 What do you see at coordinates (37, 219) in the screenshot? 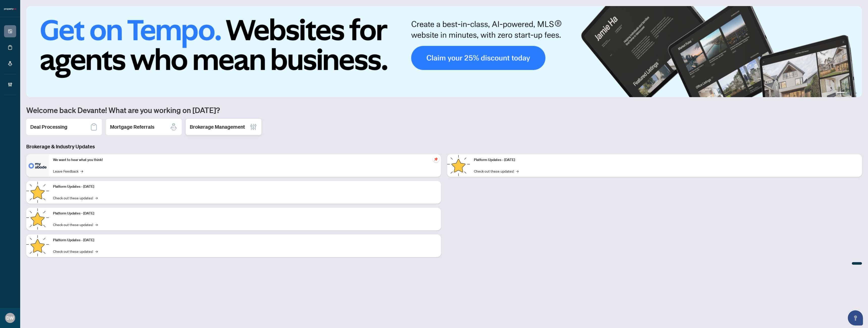
I see `img: Platform Updates - July 21, 2025` at bounding box center [37, 219].